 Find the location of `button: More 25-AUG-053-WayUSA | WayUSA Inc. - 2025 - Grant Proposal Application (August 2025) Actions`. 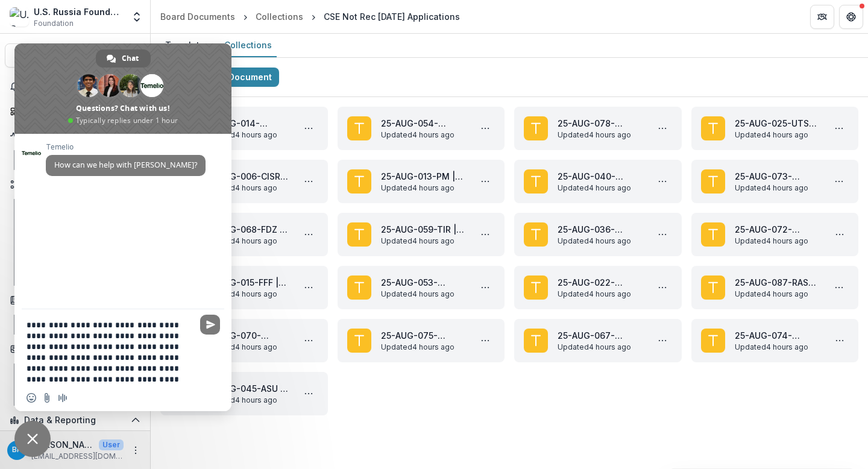

button: More 25-AUG-053-WayUSA | WayUSA Inc. - 2025 - Grant Proposal Application (August 2025) Actions is located at coordinates (485, 287).